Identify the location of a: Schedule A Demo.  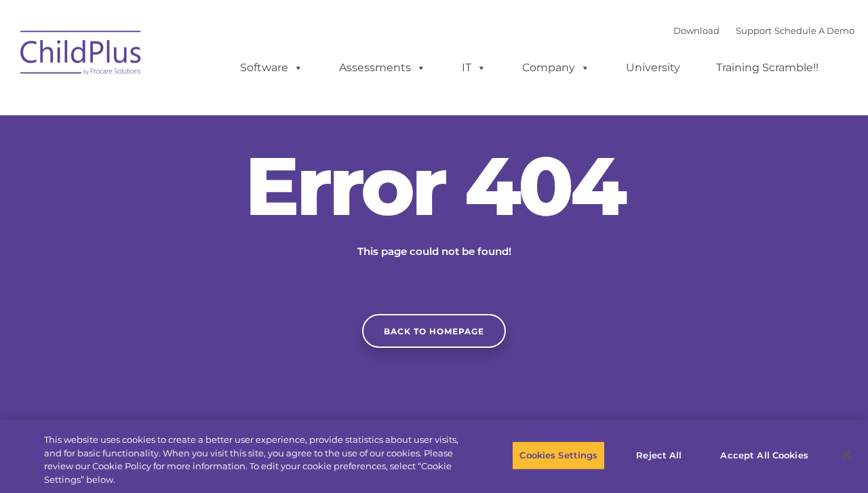
(815, 31).